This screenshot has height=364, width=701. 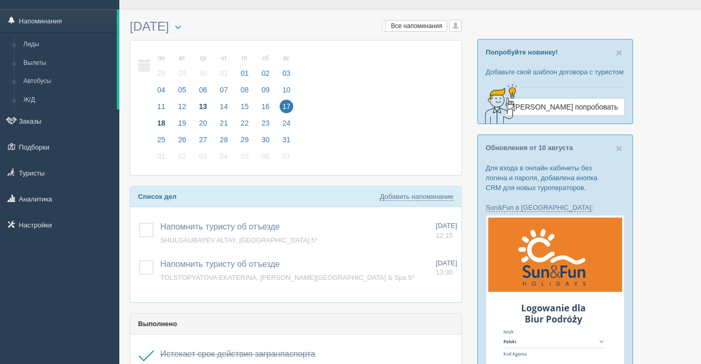 What do you see at coordinates (224, 58) in the screenshot?
I see `small: чт` at bounding box center [224, 58].